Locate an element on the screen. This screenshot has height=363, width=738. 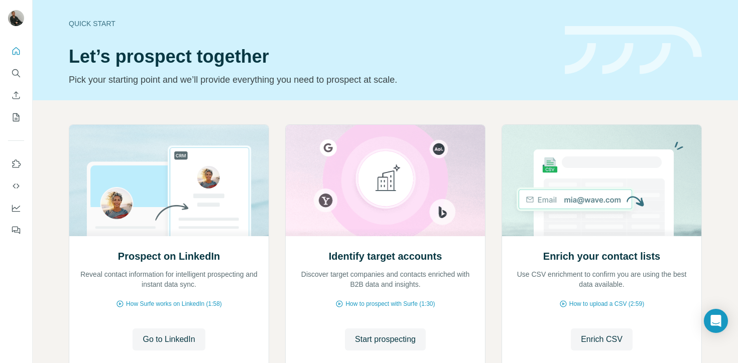
p: Discover target companies and contacts enriched with B2B data and insights. is located at coordinates (385, 280).